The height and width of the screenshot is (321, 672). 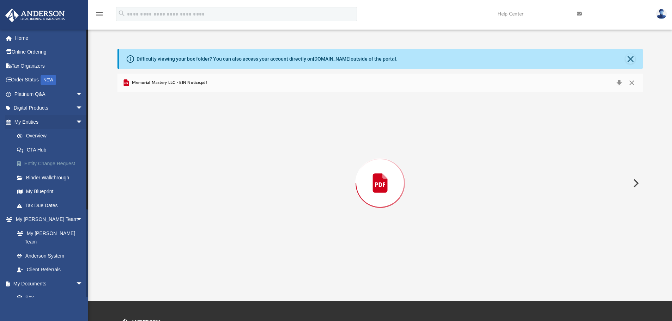 What do you see at coordinates (49, 38) in the screenshot?
I see `a: Home` at bounding box center [49, 38].